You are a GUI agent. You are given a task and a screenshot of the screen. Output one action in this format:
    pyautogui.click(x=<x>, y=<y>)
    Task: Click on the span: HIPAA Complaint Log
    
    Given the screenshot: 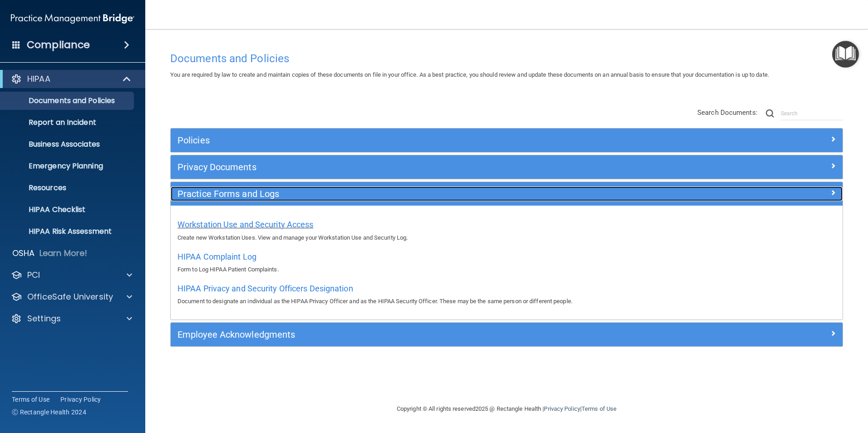 What is the action you would take?
    pyautogui.click(x=217, y=256)
    